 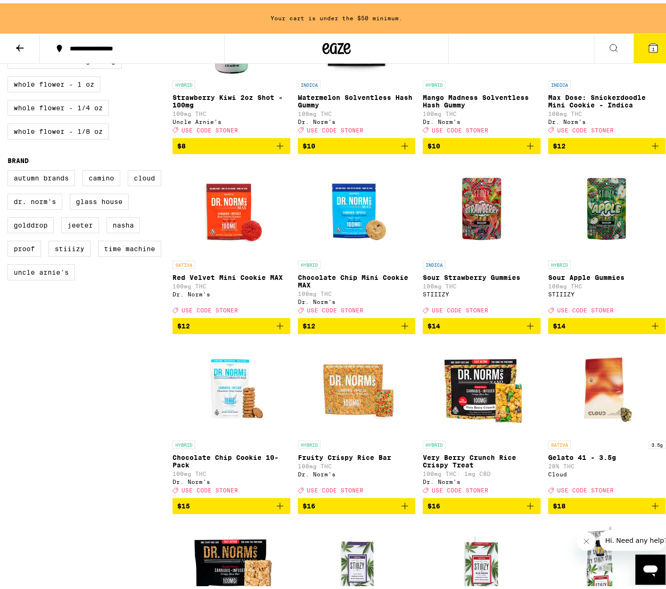 What do you see at coordinates (181, 143) in the screenshot?
I see `span: $8` at bounding box center [181, 143].